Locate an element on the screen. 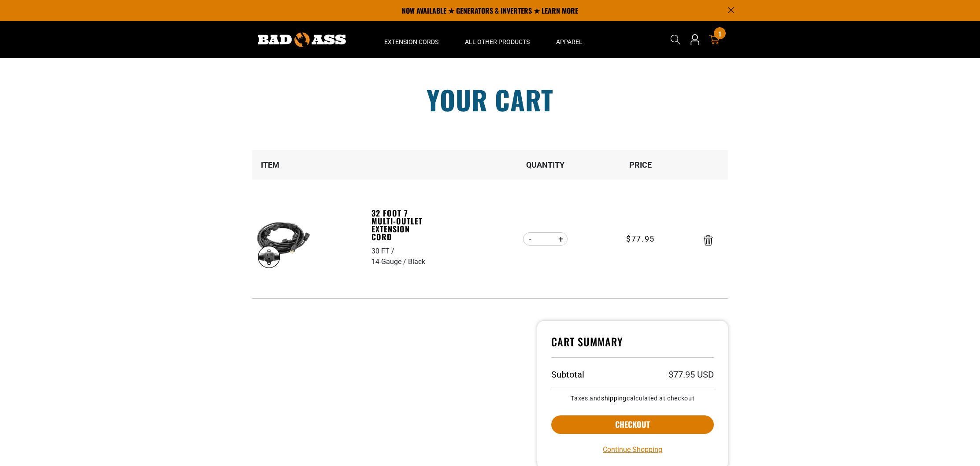  span: Extension Cords is located at coordinates (411, 42).